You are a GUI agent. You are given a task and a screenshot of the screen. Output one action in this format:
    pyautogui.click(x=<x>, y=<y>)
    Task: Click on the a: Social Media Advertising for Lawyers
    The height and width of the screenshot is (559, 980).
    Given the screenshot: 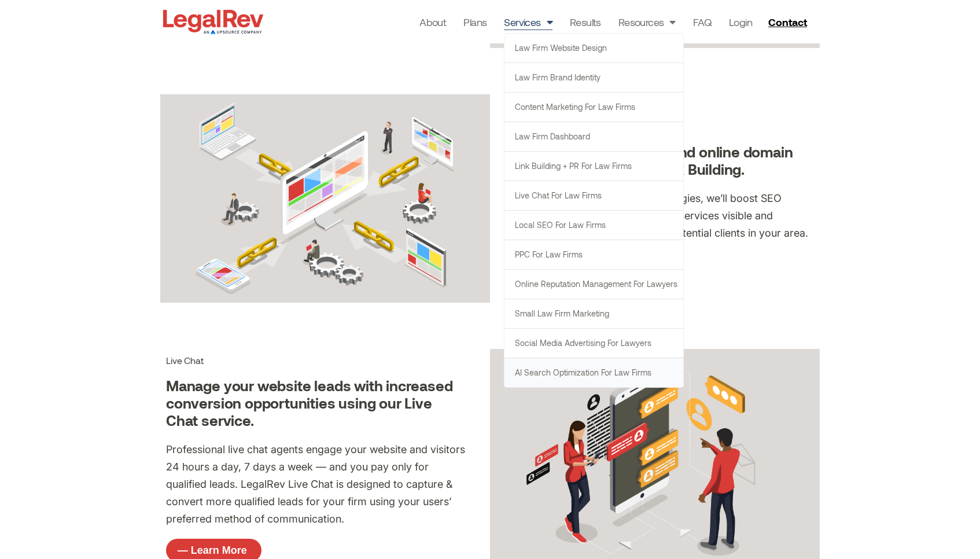 What is the action you would take?
    pyautogui.click(x=594, y=343)
    